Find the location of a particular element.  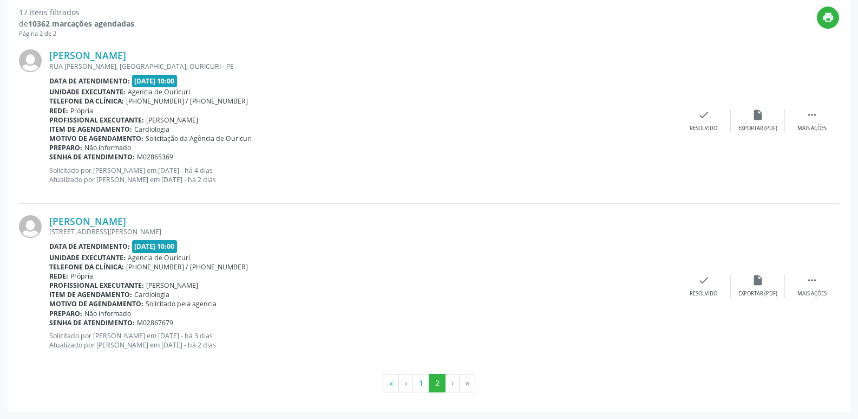

button: print is located at coordinates (828, 17).